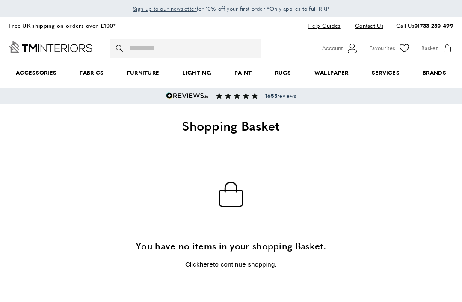 The width and height of the screenshot is (462, 302). What do you see at coordinates (331, 73) in the screenshot?
I see `a: Wallpaper` at bounding box center [331, 73].